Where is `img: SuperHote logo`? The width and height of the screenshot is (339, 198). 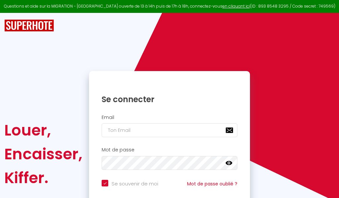
img: SuperHote logo is located at coordinates (29, 25).